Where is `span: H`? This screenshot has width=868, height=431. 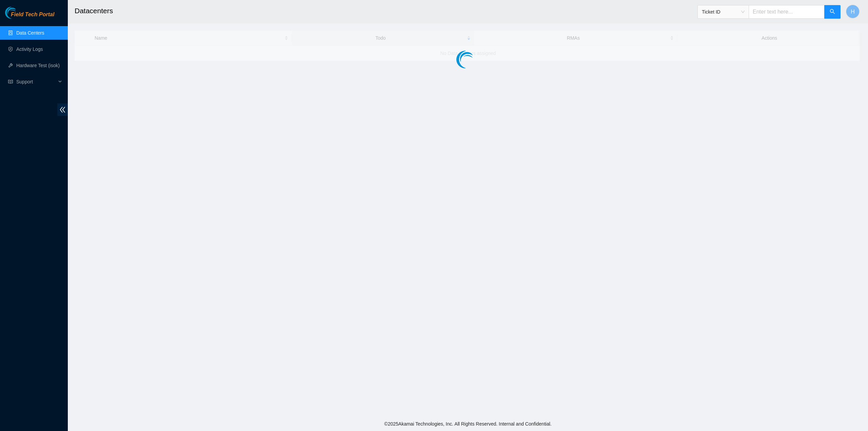
span: H is located at coordinates (853, 11).